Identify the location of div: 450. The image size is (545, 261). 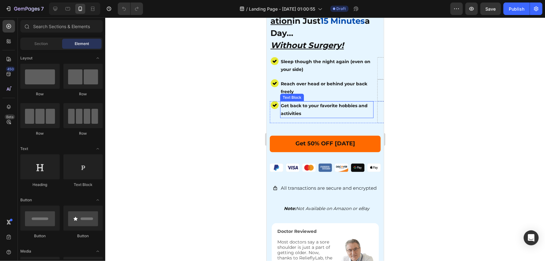
(10, 69).